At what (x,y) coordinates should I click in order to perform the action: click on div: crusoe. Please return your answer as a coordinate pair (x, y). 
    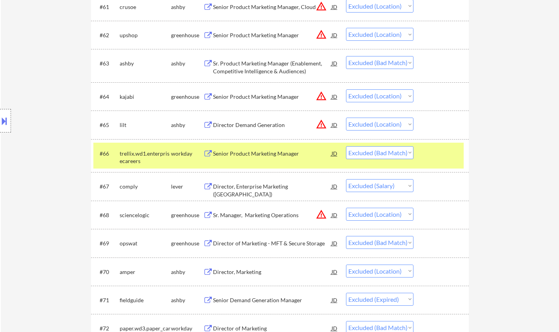
    Looking at the image, I should click on (145, 7).